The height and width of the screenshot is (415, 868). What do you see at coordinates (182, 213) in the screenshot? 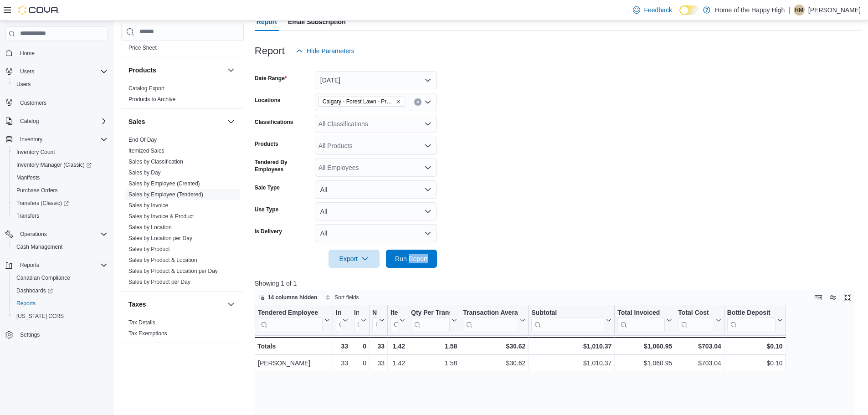
I see `div: Sales` at bounding box center [182, 213].